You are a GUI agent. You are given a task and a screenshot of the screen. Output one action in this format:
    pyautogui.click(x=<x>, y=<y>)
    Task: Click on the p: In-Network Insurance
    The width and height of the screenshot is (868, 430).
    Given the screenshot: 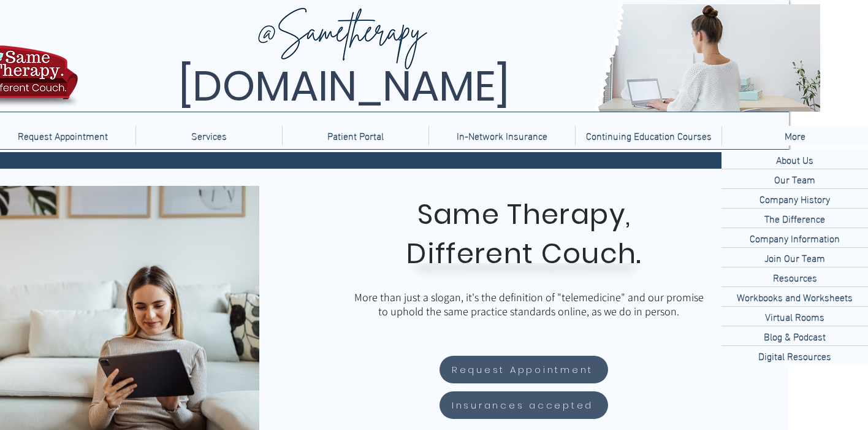 What is the action you would take?
    pyautogui.click(x=502, y=136)
    